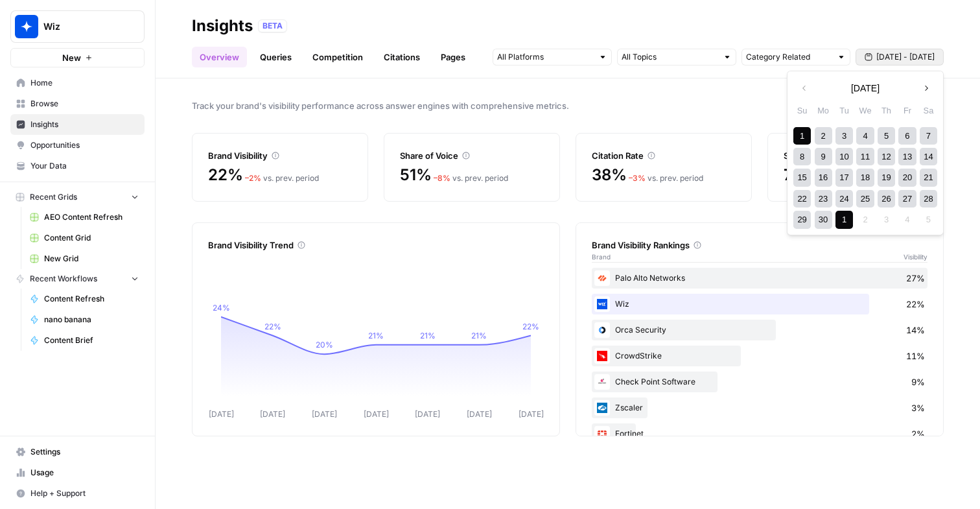 The image size is (980, 509). I want to click on div: month 2025-06, so click(865, 178).